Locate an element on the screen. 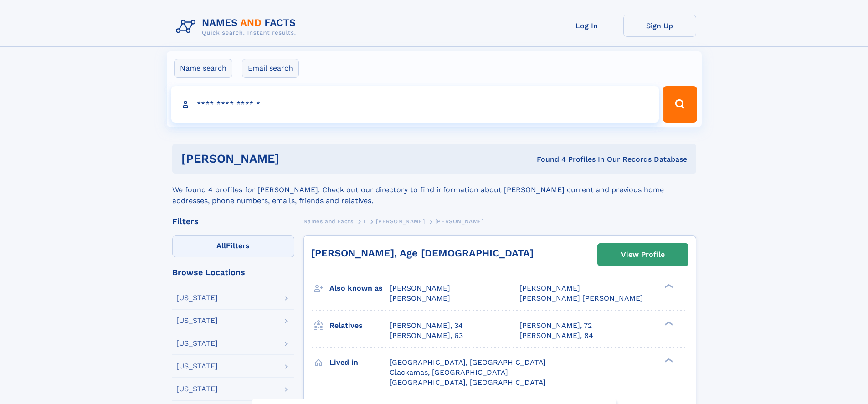 Image resolution: width=868 pixels, height=404 pixels. h3: Also known as is located at coordinates (360, 288).